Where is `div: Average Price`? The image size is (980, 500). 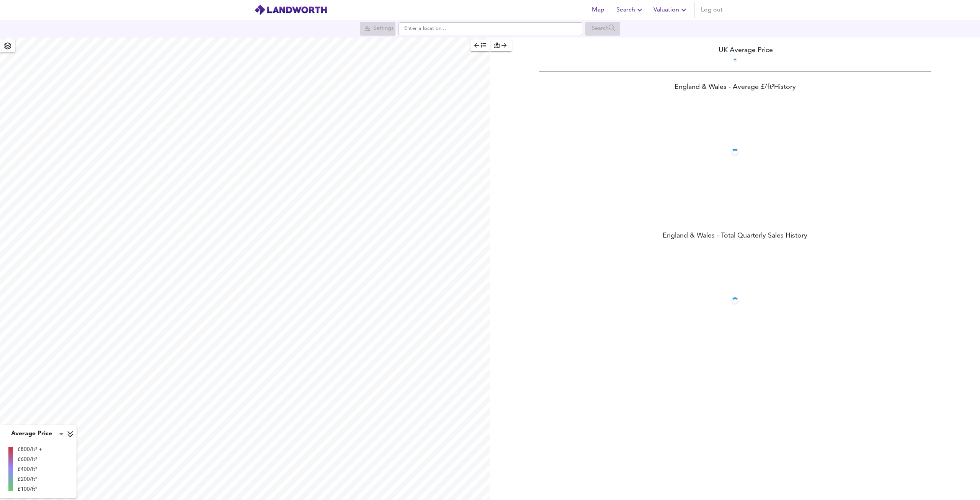 div: Average Price is located at coordinates (37, 433).